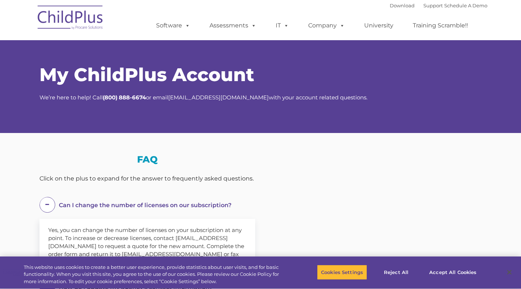 The height and width of the screenshot is (289, 521). Describe the element at coordinates (510, 273) in the screenshot. I see `button: Close` at that location.